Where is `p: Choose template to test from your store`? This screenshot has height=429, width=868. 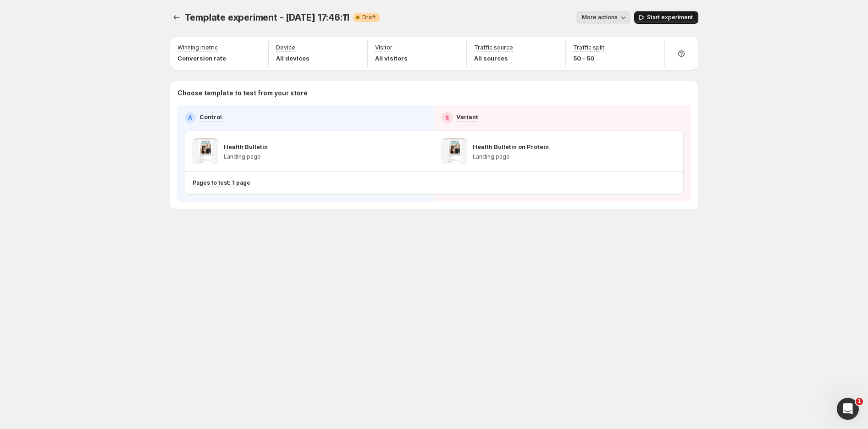
p: Choose template to test from your store is located at coordinates (434, 93).